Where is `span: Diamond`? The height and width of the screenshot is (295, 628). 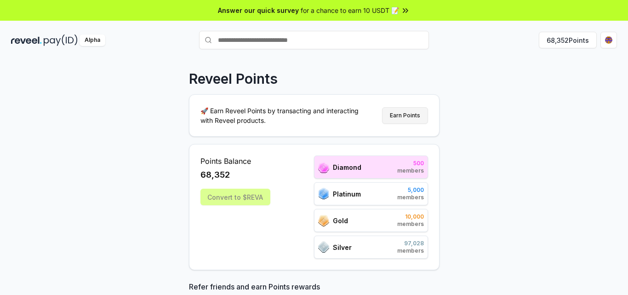
span: Diamond is located at coordinates (347, 167).